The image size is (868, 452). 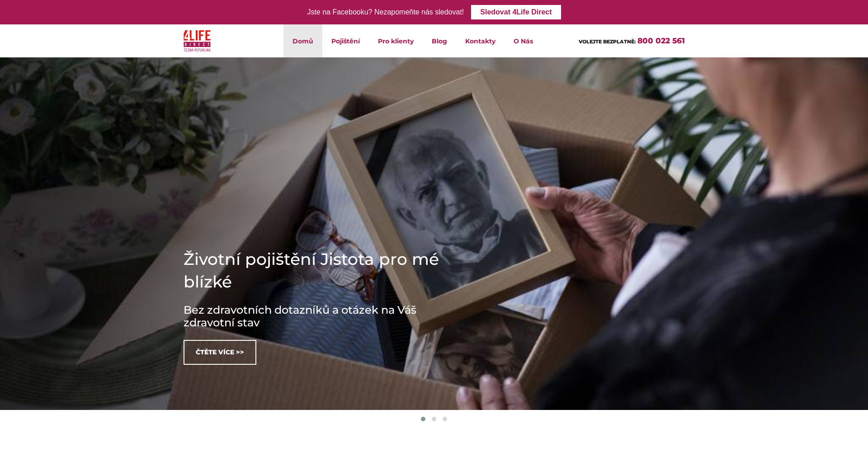 I want to click on span: VOLEJTE BEZPLATNĚ:, so click(x=607, y=42).